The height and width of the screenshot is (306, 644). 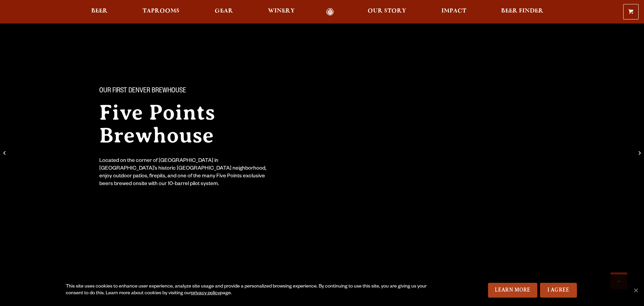 What do you see at coordinates (281, 11) in the screenshot?
I see `span: Winery` at bounding box center [281, 11].